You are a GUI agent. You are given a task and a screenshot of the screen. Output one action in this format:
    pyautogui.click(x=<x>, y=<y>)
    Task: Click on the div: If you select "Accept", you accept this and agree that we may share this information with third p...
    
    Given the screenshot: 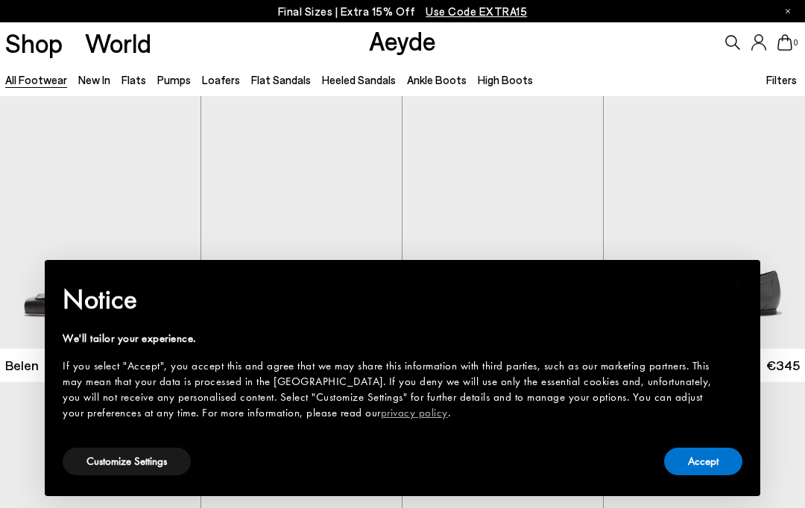 What is the action you would take?
    pyautogui.click(x=391, y=390)
    